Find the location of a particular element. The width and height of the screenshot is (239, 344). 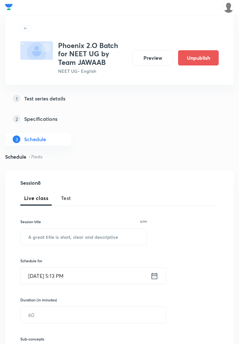

a: 2Specifications is located at coordinates (119, 119).